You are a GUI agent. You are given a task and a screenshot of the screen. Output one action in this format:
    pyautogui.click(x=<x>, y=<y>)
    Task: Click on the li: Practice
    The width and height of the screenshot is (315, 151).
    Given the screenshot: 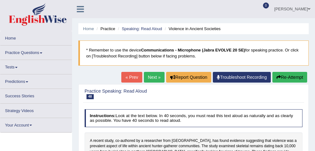 What is the action you would take?
    pyautogui.click(x=105, y=28)
    